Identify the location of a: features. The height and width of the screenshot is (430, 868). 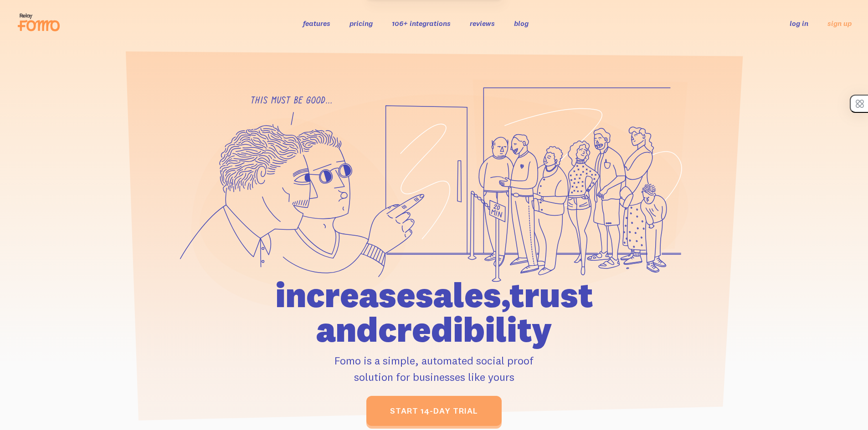
(316, 23).